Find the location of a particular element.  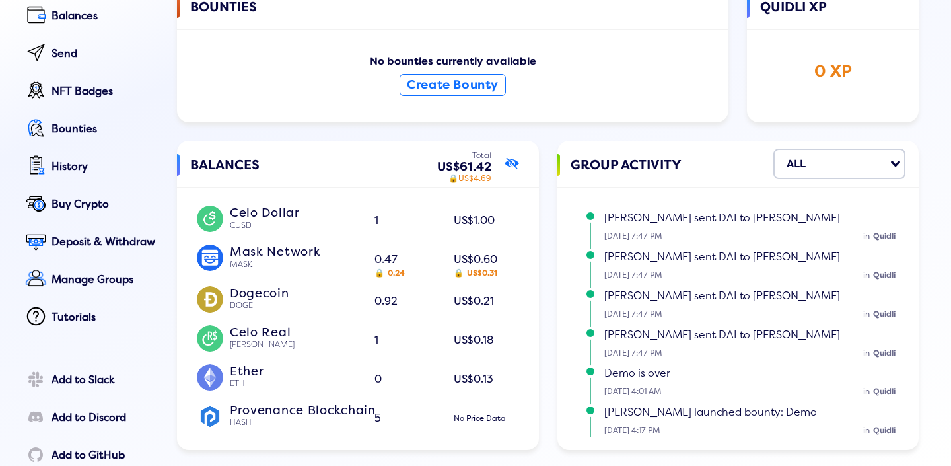

a: NFT Badges is located at coordinates (90, 92).